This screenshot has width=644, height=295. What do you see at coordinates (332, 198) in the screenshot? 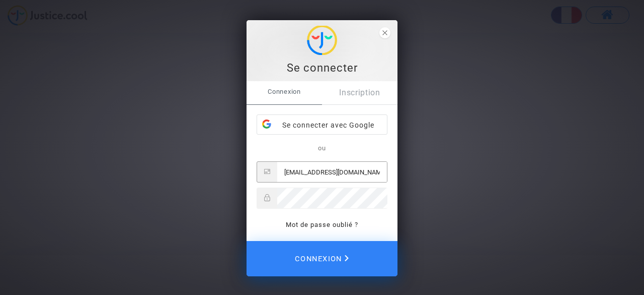
I see `input: Password` at bounding box center [332, 198].